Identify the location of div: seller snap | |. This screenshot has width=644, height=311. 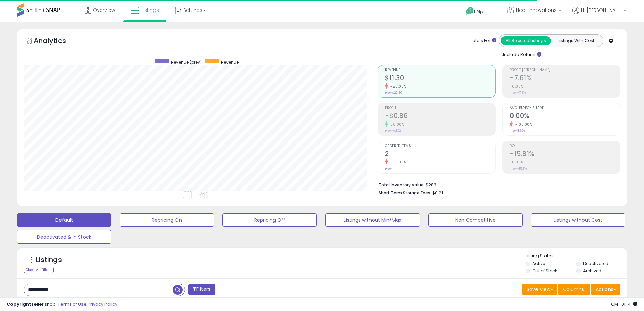
(62, 304).